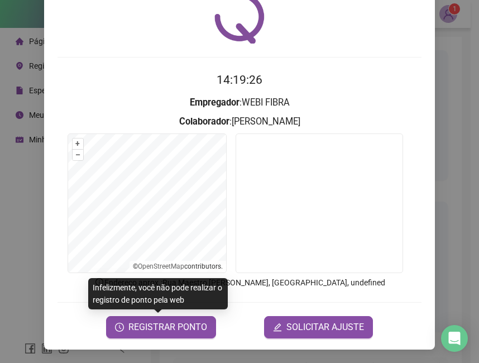 This screenshot has width=479, height=363. What do you see at coordinates (161, 266) in the screenshot?
I see `a: OpenStreetMap` at bounding box center [161, 266].